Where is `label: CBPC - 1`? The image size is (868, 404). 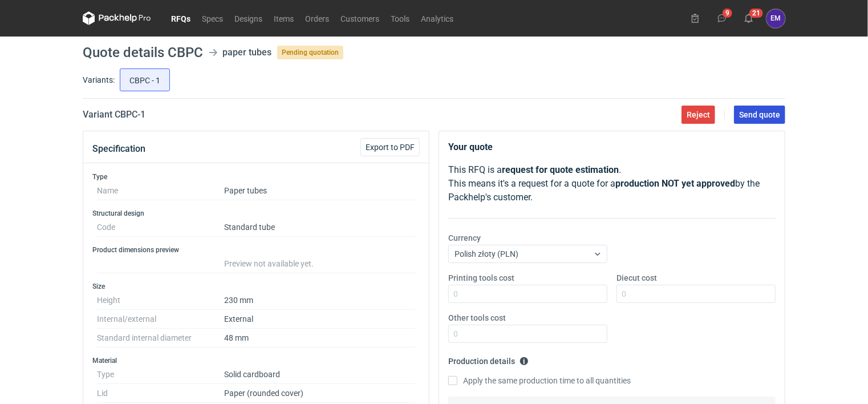 label: CBPC - 1 is located at coordinates (145, 79).